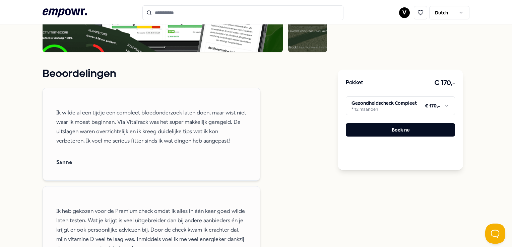 Image resolution: width=512 pixels, height=247 pixels. Describe the element at coordinates (400, 130) in the screenshot. I see `button: Boek nu` at that location.